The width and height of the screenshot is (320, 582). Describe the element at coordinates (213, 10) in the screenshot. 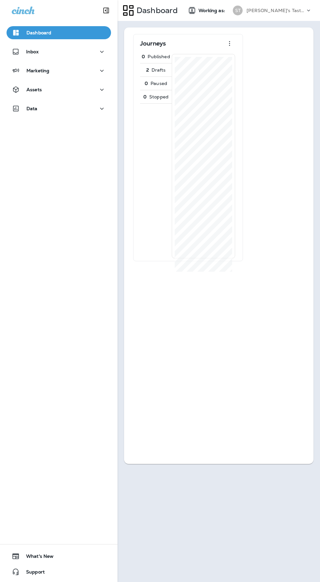

I see `span: Working as:` at that location.